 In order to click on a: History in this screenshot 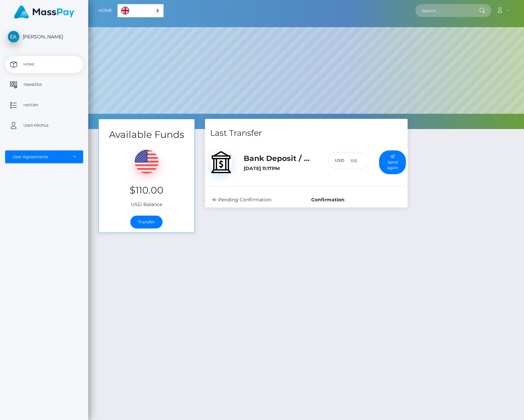, I will do `click(44, 105)`.